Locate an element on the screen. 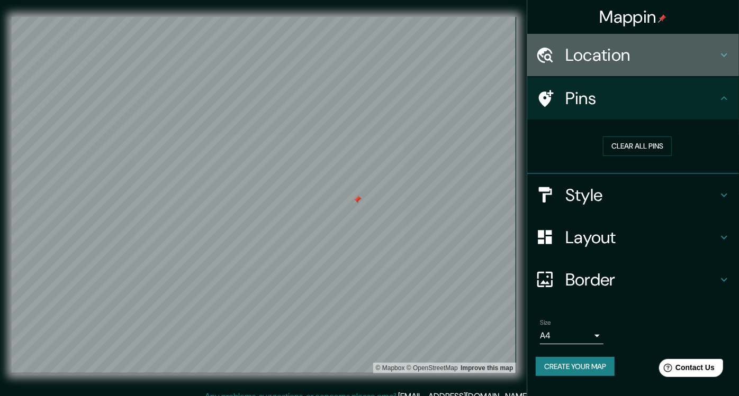 The image size is (739, 396). h4: Location is located at coordinates (642, 55).